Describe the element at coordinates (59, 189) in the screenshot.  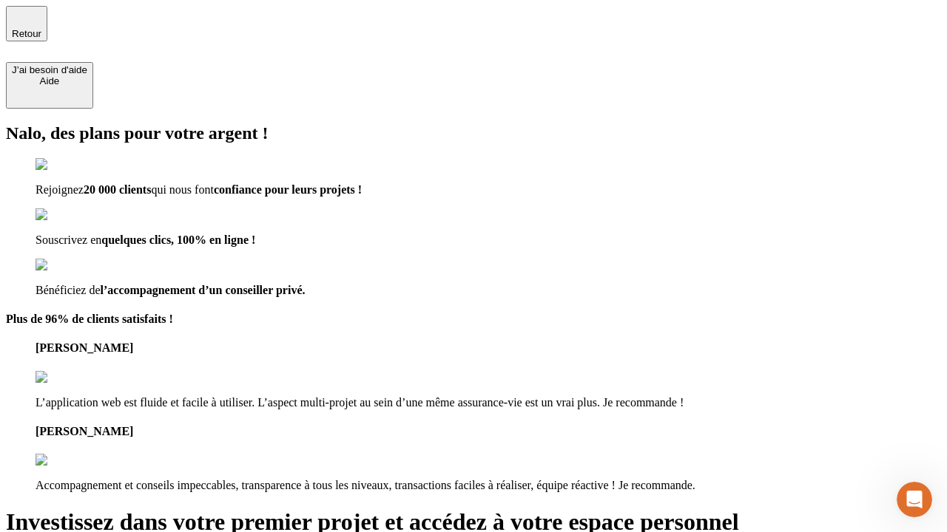
I see `span: Rejoignez` at that location.